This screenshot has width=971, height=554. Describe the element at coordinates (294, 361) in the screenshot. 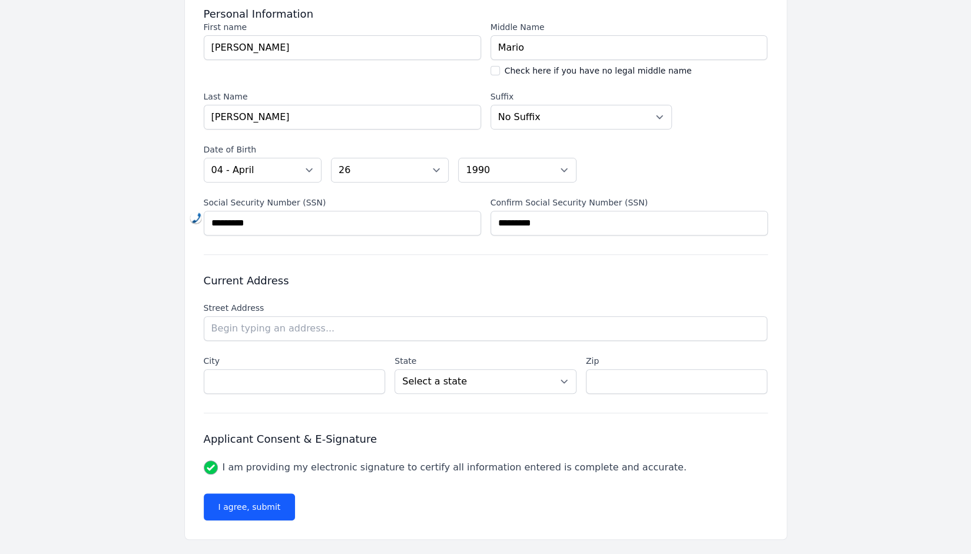

I see `label: City` at that location.